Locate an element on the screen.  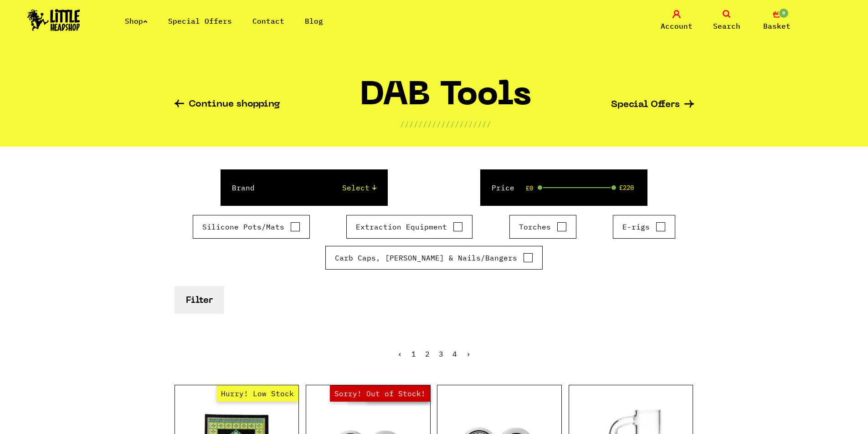
span: Sorry! Out of Stock! is located at coordinates (380, 393).